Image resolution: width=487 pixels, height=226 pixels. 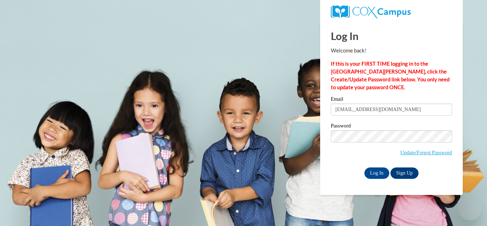 What do you see at coordinates (377, 173) in the screenshot?
I see `input: Log In` at bounding box center [377, 173].